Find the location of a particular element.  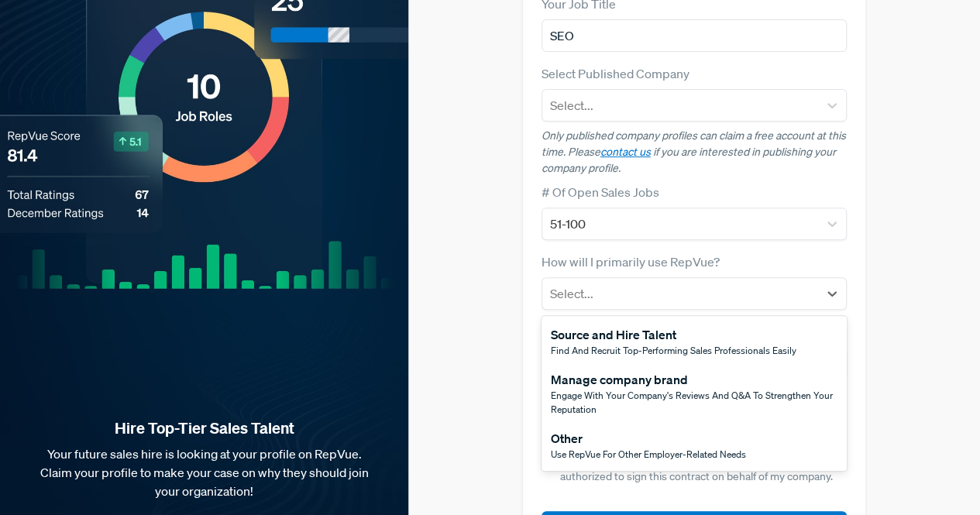

a: contact us is located at coordinates (625, 152).